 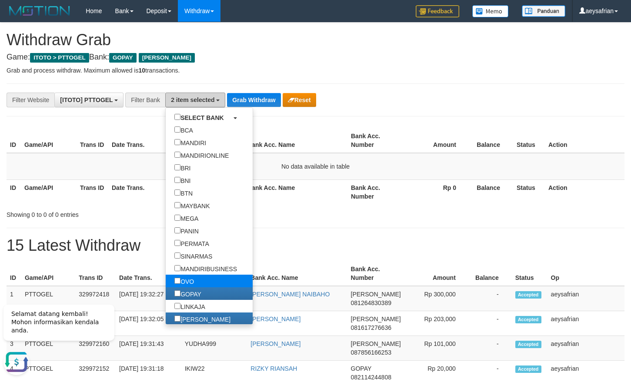 I want to click on td: Rp 203,000, so click(x=437, y=324).